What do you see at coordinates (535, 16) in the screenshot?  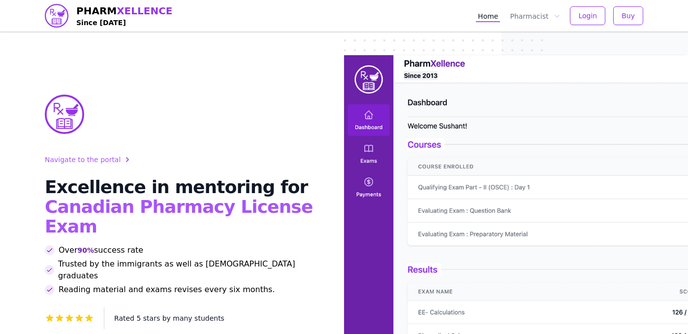 I see `button: Pharmacist` at bounding box center [535, 16].